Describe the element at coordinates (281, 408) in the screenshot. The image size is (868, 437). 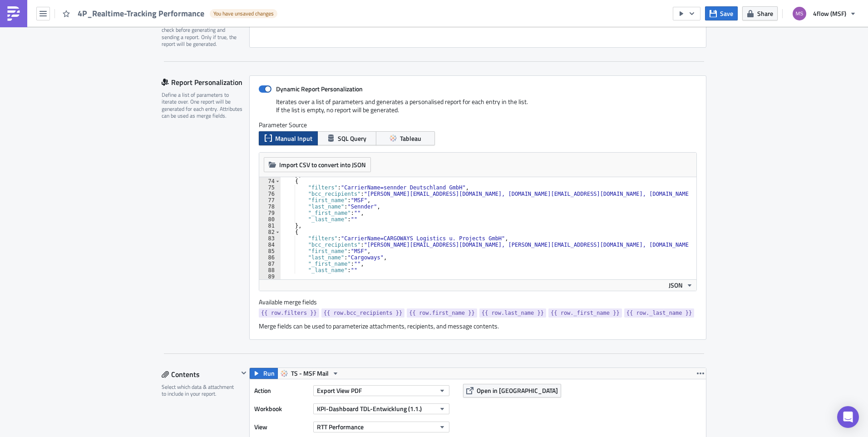
I see `label: Workbook` at that location.